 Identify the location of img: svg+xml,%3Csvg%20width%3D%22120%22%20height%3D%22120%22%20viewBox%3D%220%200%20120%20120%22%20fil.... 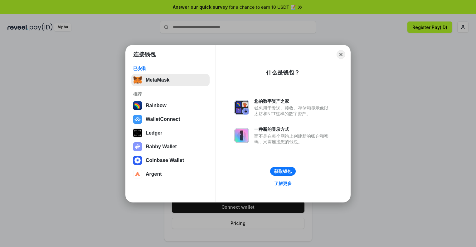
(137, 106).